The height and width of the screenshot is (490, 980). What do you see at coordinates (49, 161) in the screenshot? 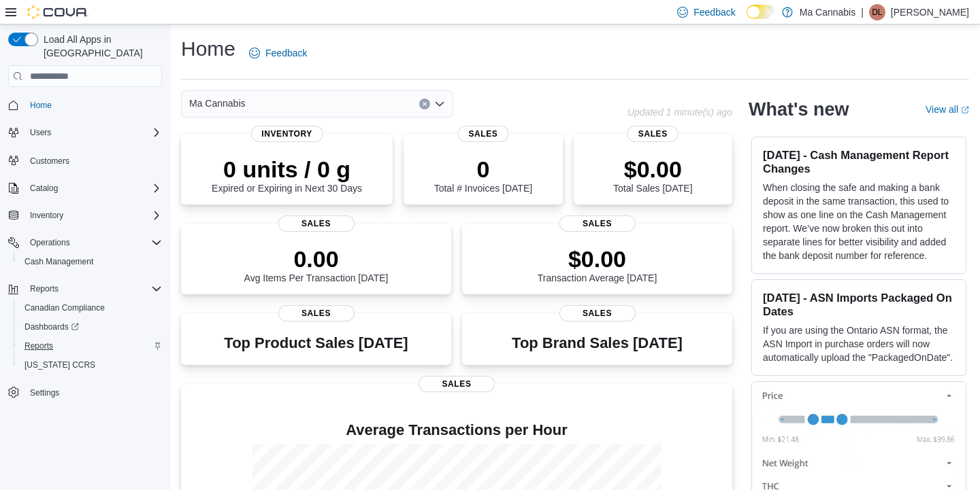
I see `a: Customers` at bounding box center [49, 161].